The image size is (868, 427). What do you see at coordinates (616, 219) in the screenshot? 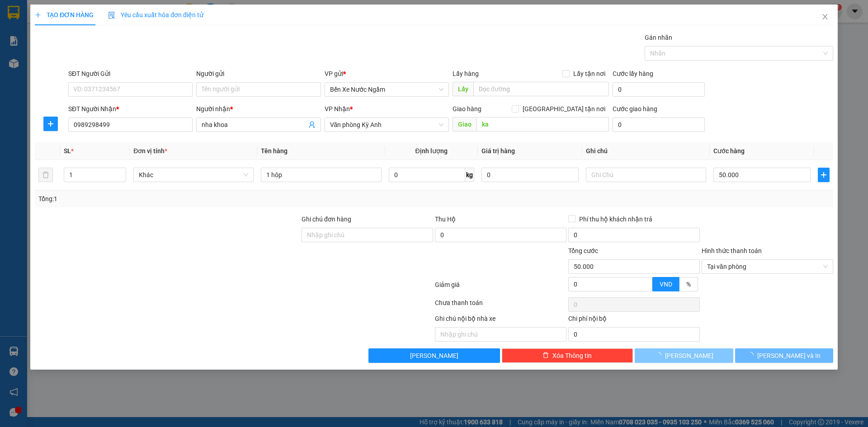
I see `span: Phí thu hộ khách nhận trả` at bounding box center [616, 219].